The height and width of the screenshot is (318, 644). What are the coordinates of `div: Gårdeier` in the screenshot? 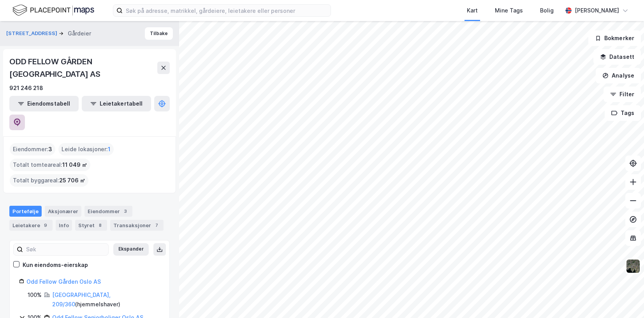 It's located at (80, 34).